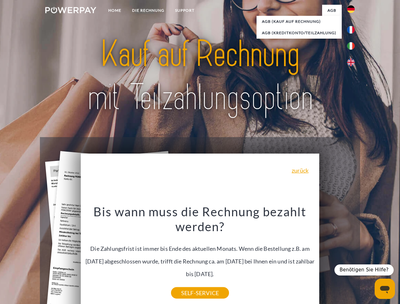  I want to click on div: Benötigen Sie Hilfe?, so click(364, 270).